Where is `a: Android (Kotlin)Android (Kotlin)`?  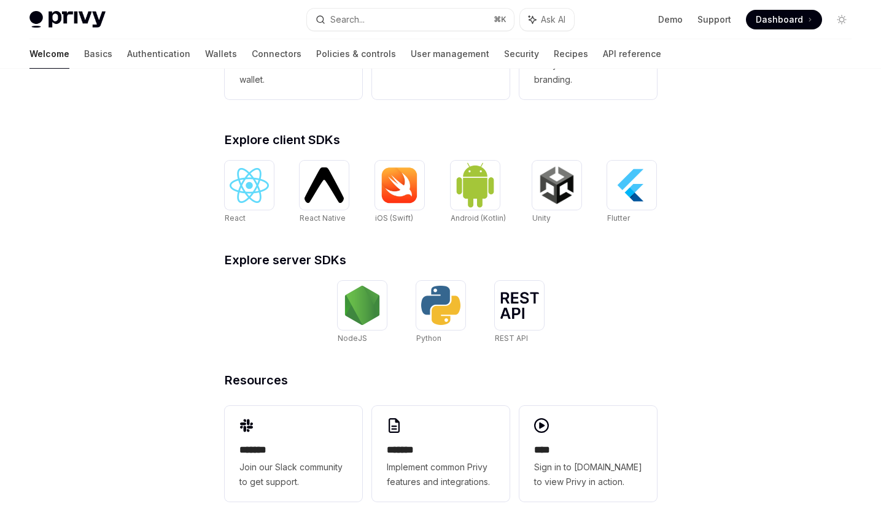
a: Android (Kotlin)Android (Kotlin) is located at coordinates (478, 193).